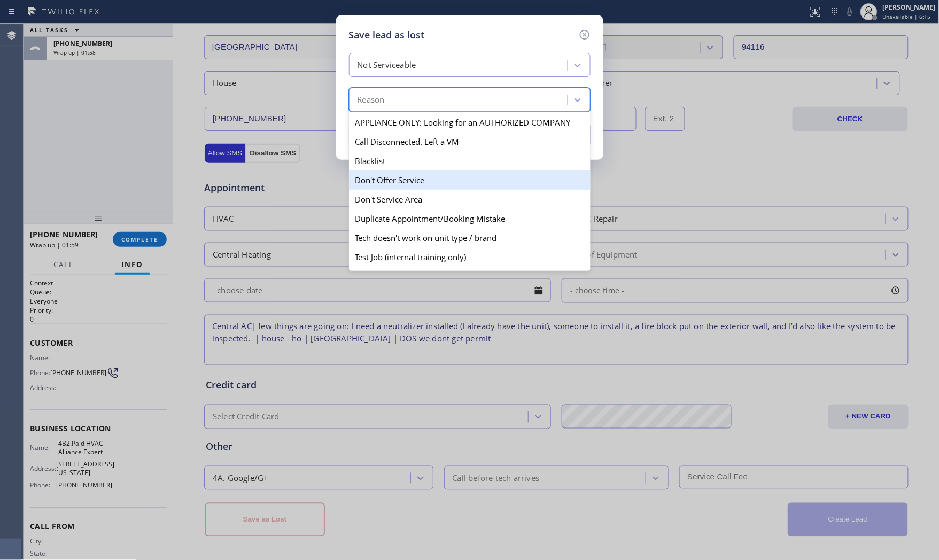 The height and width of the screenshot is (560, 939). What do you see at coordinates (470, 199) in the screenshot?
I see `div: Don't Service Area` at bounding box center [470, 199].